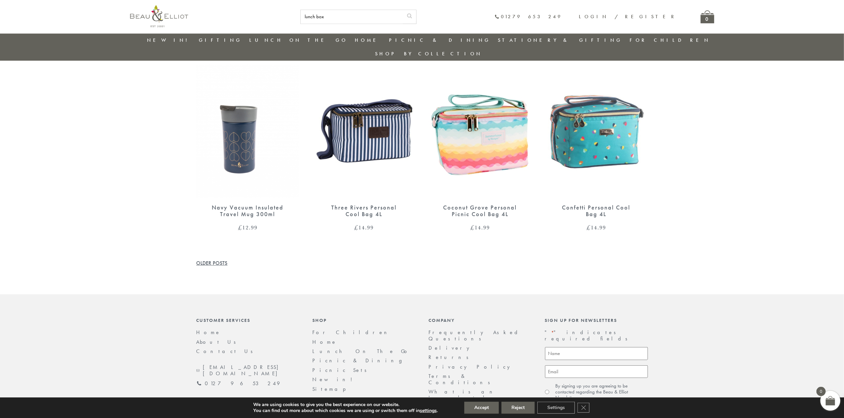 This screenshot has width=844, height=418. What do you see at coordinates (248, 131) in the screenshot?
I see `img: Navy Vacuum Insulated Travel Mug 300ml` at bounding box center [248, 131].